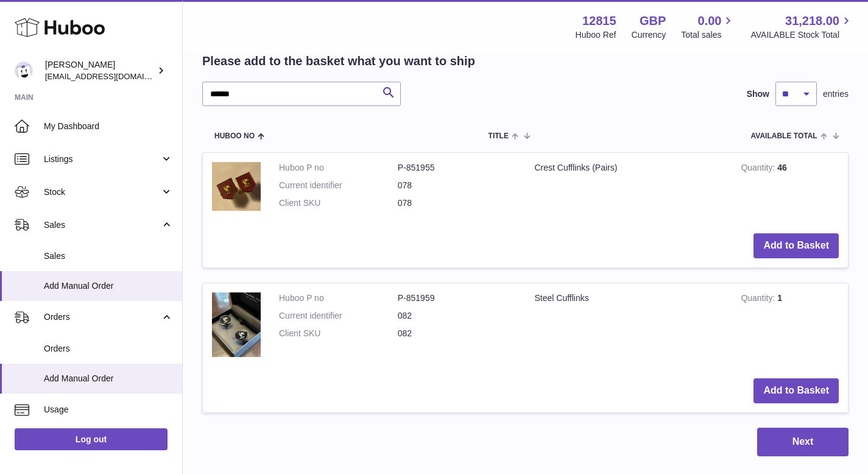 The width and height of the screenshot is (868, 474). Describe the element at coordinates (457, 298) in the screenshot. I see `dd: P-851959` at that location.